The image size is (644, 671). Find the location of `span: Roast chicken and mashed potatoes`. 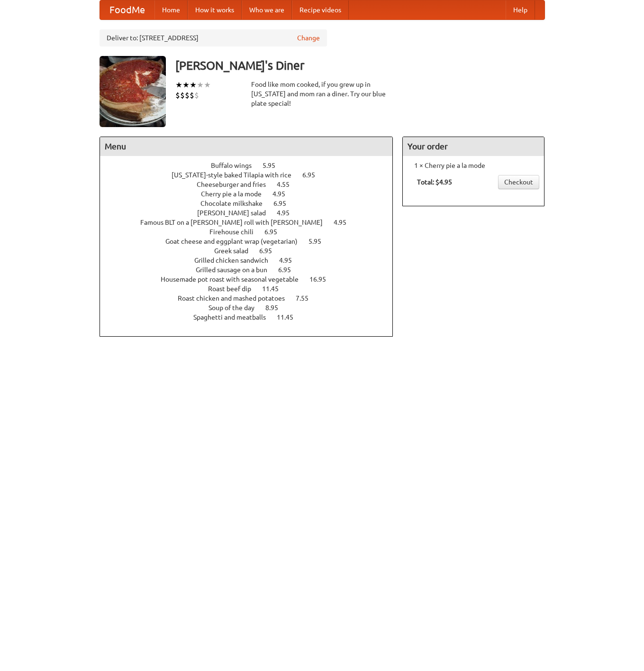

span: Roast chicken and mashed potatoes is located at coordinates (236, 298).